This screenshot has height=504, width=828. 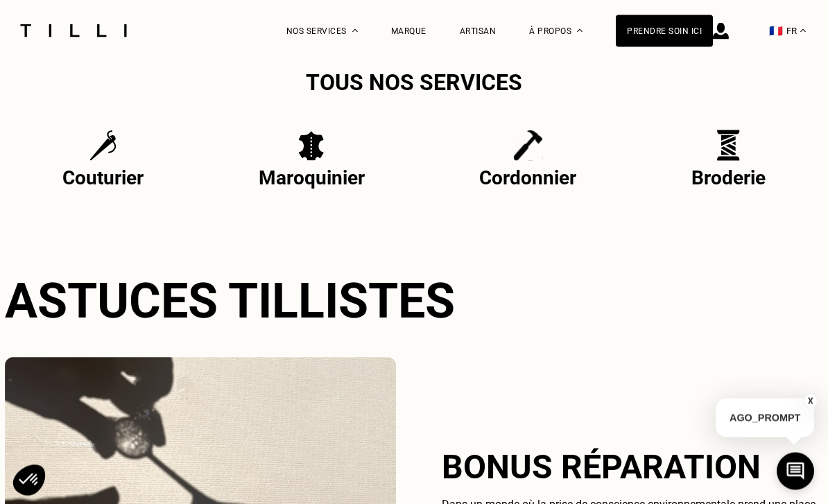 What do you see at coordinates (409, 32) in the screenshot?
I see `a: Marque` at bounding box center [409, 32].